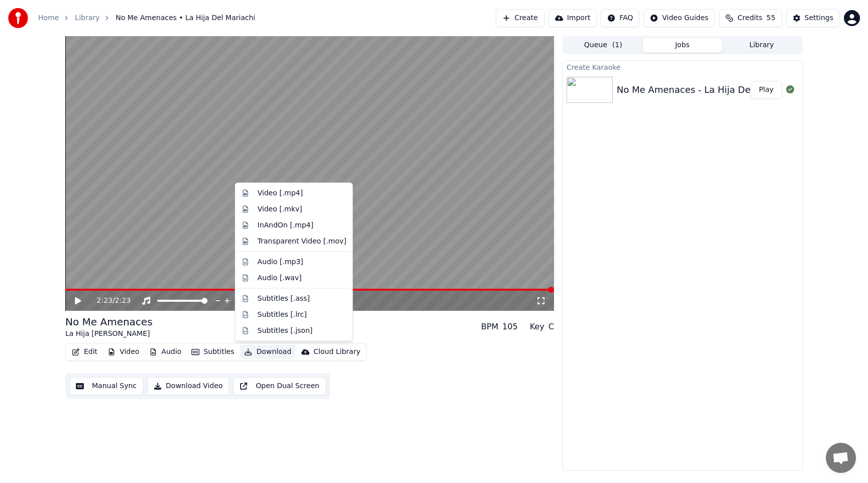 The width and height of the screenshot is (868, 483). I want to click on div: BPM, so click(489, 327).